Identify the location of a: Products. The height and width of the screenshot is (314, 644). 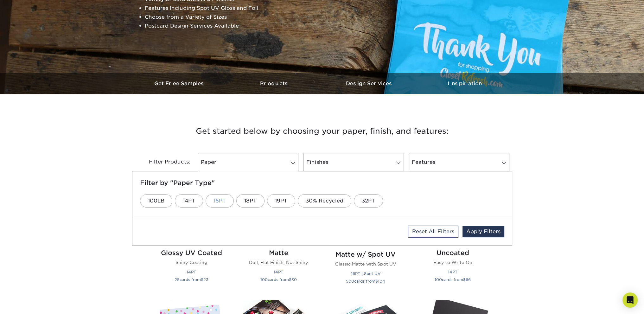
(274, 84).